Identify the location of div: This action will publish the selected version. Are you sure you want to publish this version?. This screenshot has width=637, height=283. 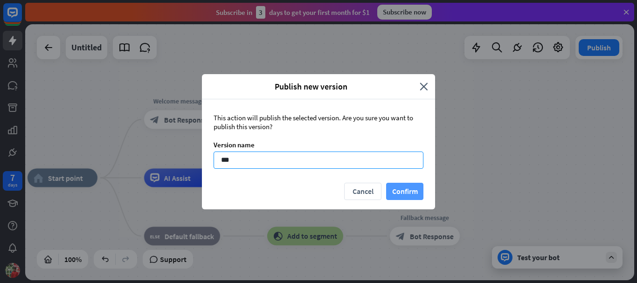
(319, 122).